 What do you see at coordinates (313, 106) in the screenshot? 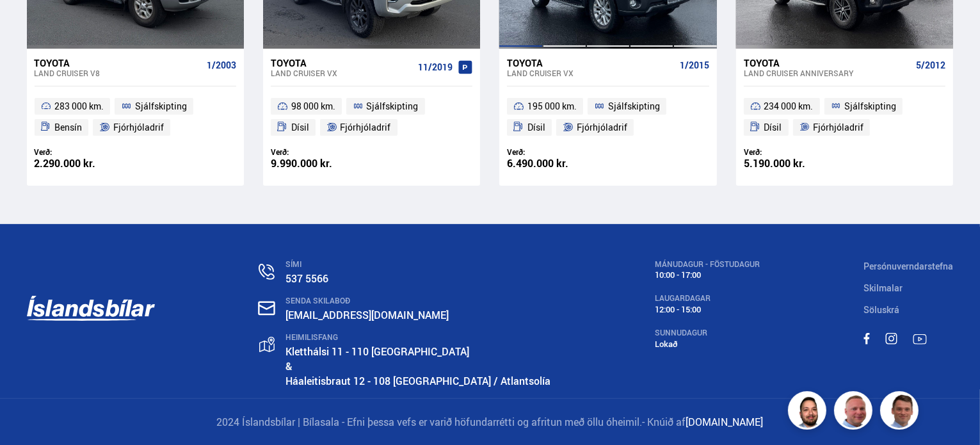
I see `span: 98 000 km.` at bounding box center [313, 106].